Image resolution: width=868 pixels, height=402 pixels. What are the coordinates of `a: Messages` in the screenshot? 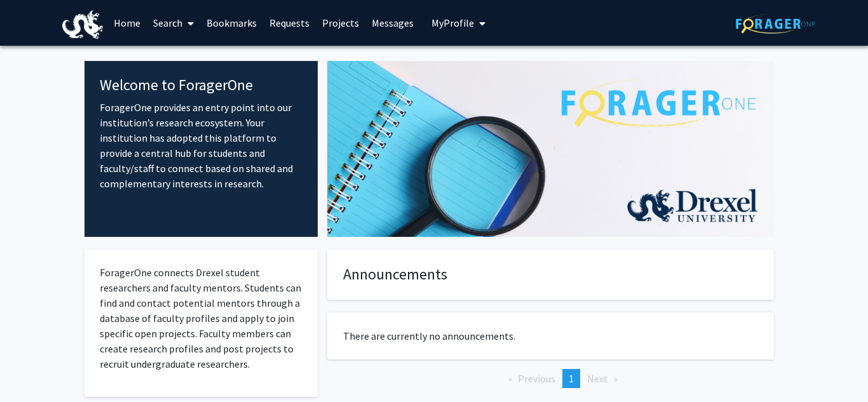 It's located at (393, 23).